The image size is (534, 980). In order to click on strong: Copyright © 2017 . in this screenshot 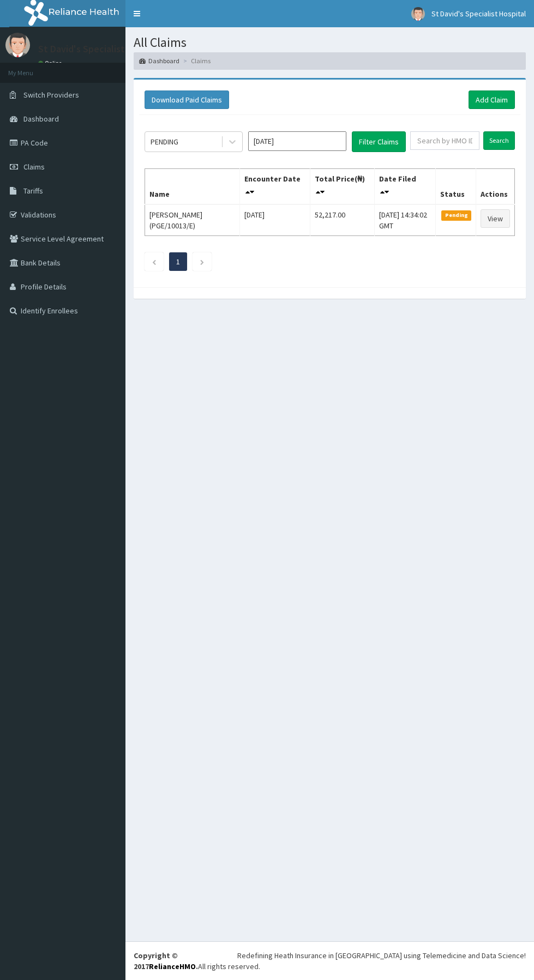, I will do `click(166, 961)`.